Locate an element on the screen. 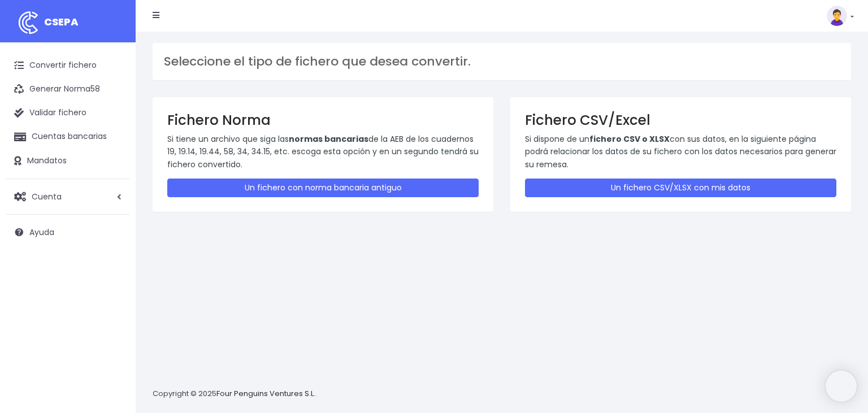 The height and width of the screenshot is (413, 868). a: Cuentas bancarias is located at coordinates (67, 137).